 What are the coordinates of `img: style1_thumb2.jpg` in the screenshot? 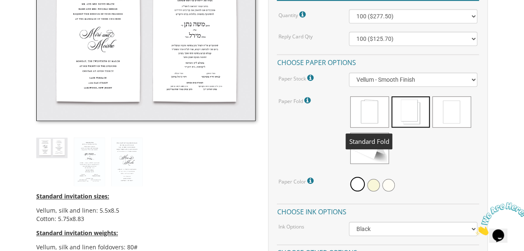 It's located at (52, 147).